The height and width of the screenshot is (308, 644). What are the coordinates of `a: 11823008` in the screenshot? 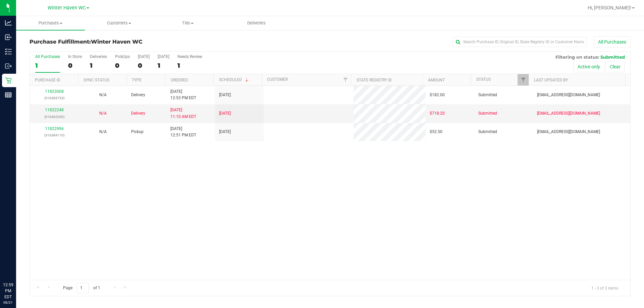 It's located at (55, 92).